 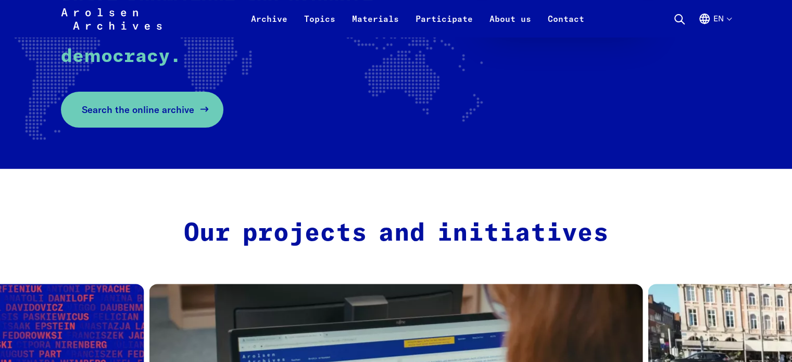 I want to click on a: Participate, so click(x=444, y=25).